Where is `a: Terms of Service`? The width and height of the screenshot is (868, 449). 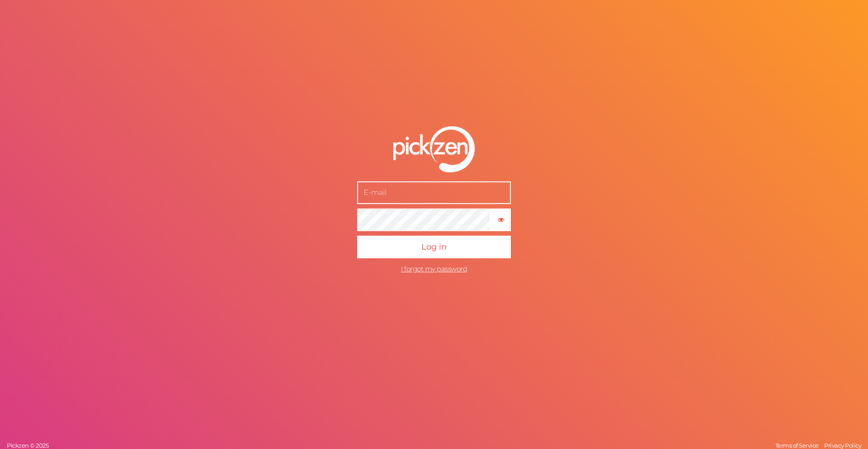 a: Terms of Service is located at coordinates (797, 445).